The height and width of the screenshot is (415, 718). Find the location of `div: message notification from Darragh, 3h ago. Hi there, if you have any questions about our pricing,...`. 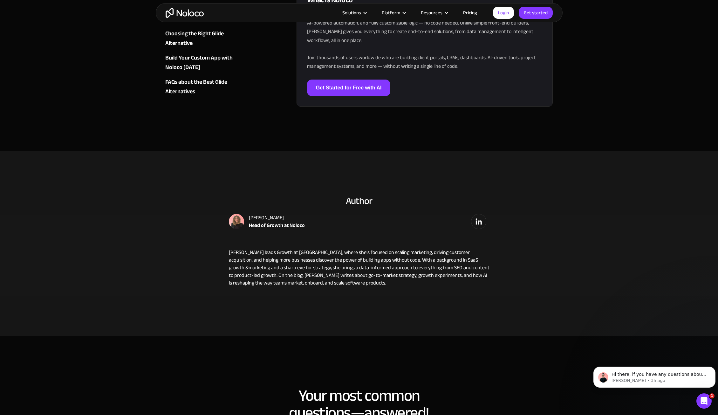

div: message notification from Darragh, 3h ago. Hi there, if you have any questions about our pricing,... is located at coordinates (64, 24).